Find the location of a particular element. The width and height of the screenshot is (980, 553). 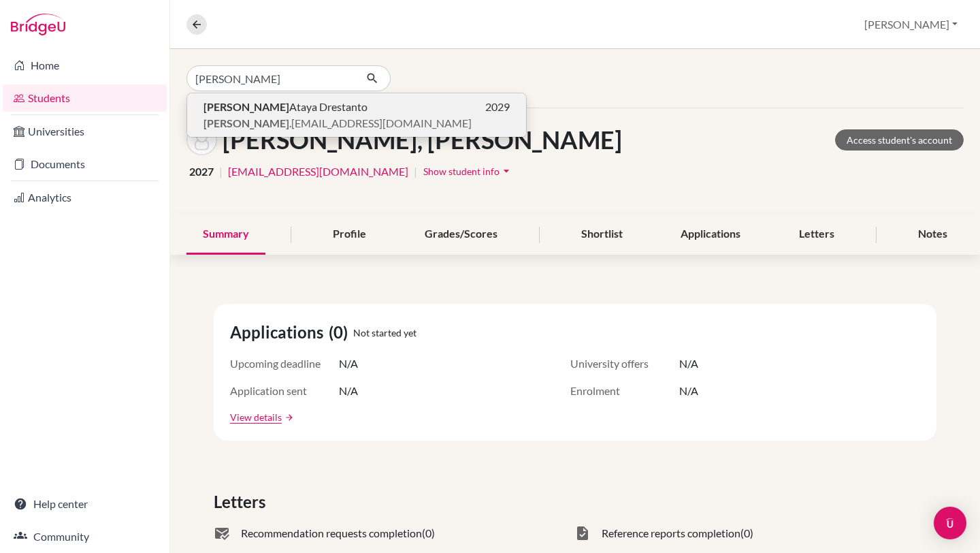

span: 2027 is located at coordinates (202, 171).